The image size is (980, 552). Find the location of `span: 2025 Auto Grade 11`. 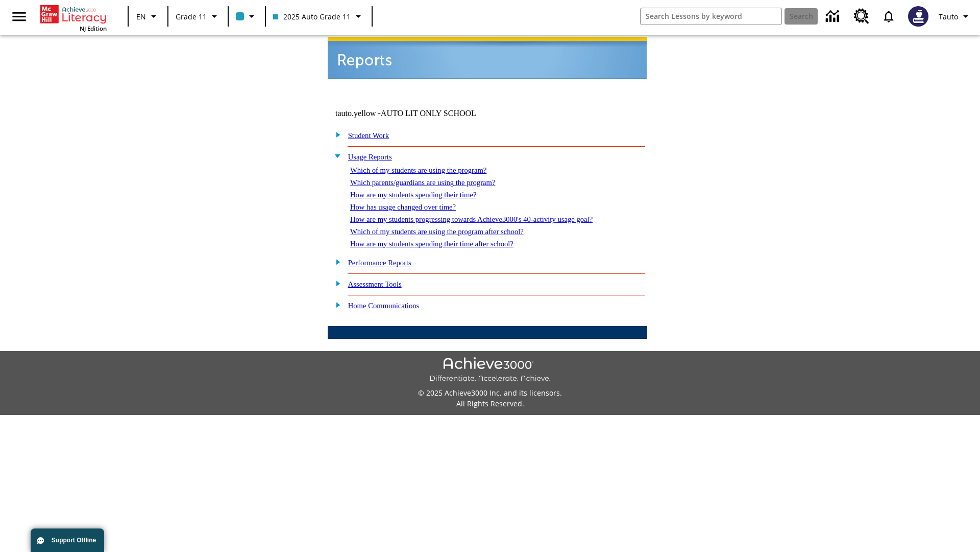

span: 2025 Auto Grade 11 is located at coordinates (312, 16).